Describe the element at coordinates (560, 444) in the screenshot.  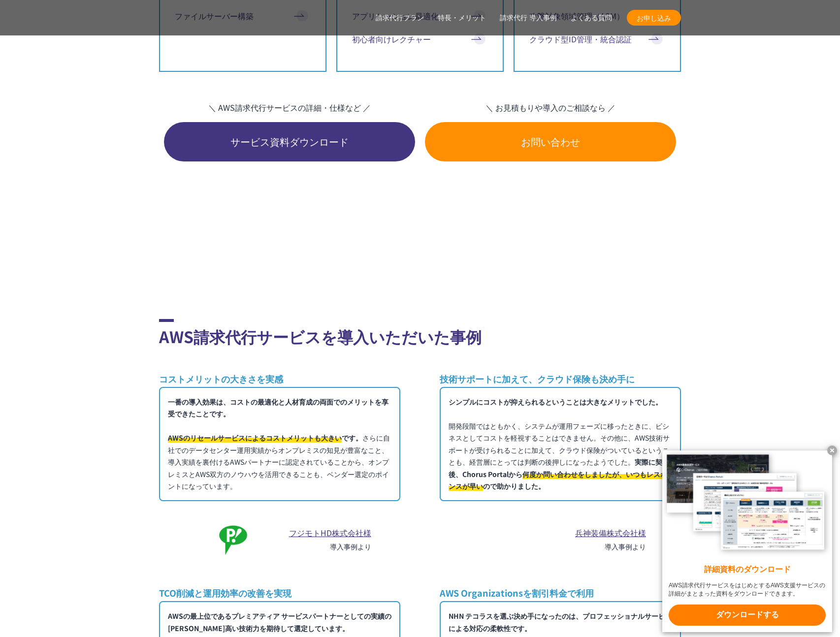
I see `p: 開発段階ではともかく、システムが運用フェーズに移ったときに、ビシネスとしてコストを軽視することはできません。その他に、AWS技術サポートが受けられることに加えて、クラウド保険がついているというこ...` at that location.